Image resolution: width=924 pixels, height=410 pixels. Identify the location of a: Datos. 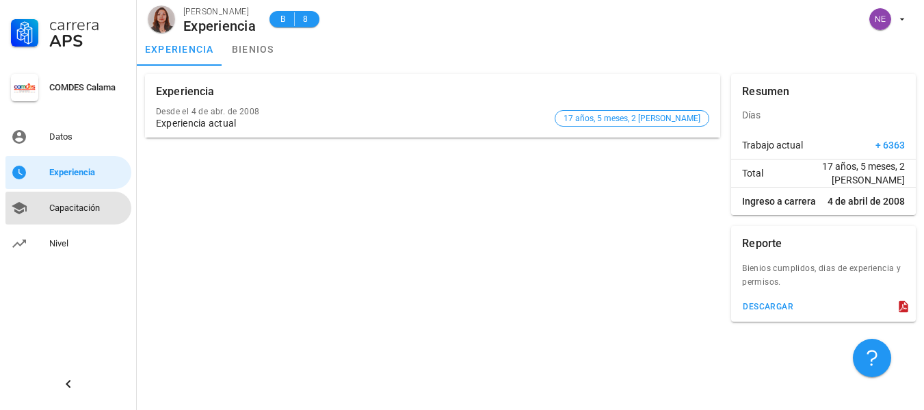
(68, 137).